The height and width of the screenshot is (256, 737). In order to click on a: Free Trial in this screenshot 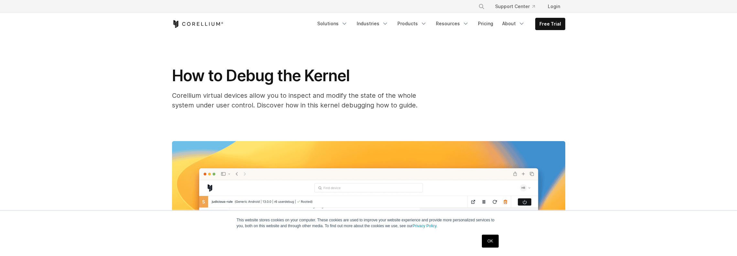, I will do `click(550, 24)`.